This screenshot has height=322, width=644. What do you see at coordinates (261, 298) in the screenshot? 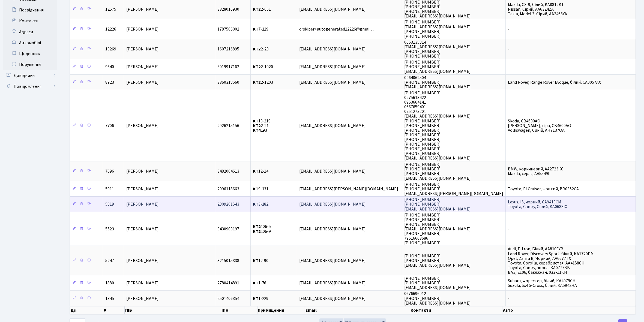
I see `span: 1-229` at bounding box center [261, 298].